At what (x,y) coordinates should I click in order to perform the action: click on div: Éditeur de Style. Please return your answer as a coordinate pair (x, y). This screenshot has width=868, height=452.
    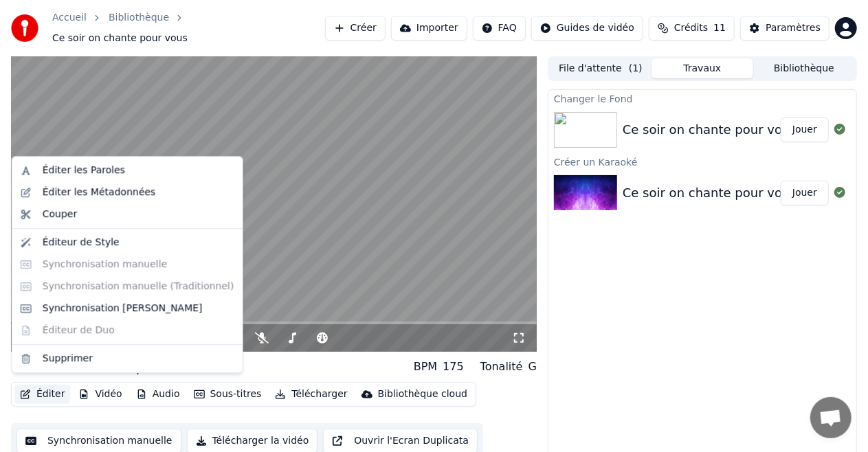
    Looking at the image, I should click on (81, 242).